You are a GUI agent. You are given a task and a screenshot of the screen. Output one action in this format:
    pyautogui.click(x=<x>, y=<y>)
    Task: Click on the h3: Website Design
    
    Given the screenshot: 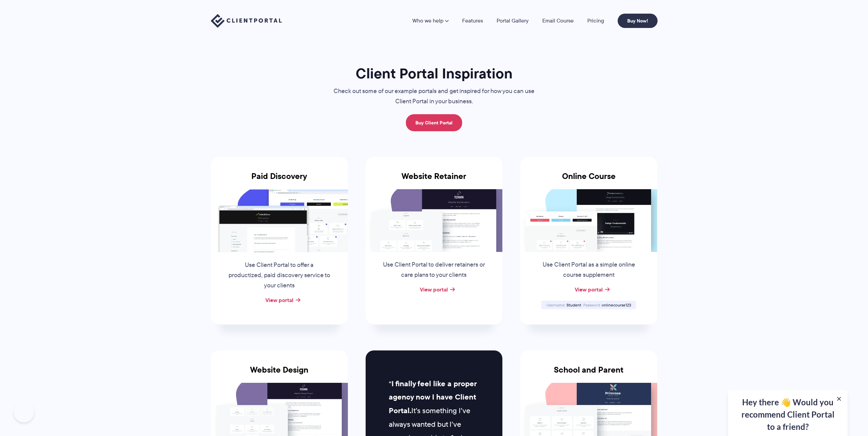 What is the action you would take?
    pyautogui.click(x=279, y=374)
    